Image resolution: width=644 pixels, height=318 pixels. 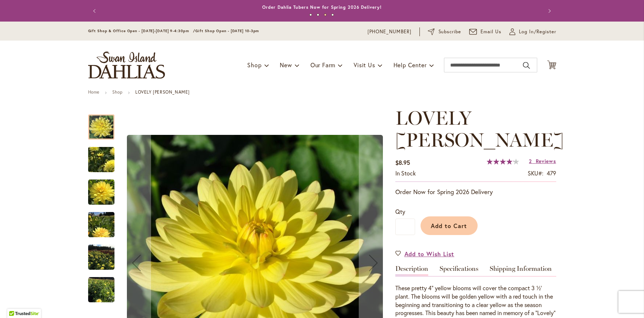 I want to click on div: 479, so click(x=552, y=173).